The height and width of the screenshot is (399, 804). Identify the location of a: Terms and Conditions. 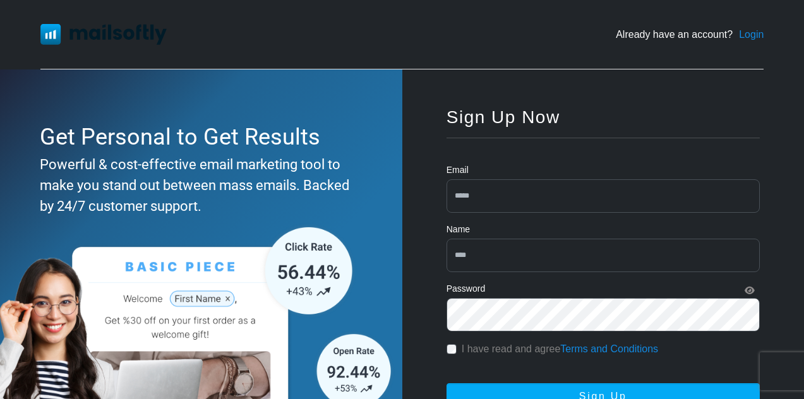
(609, 349).